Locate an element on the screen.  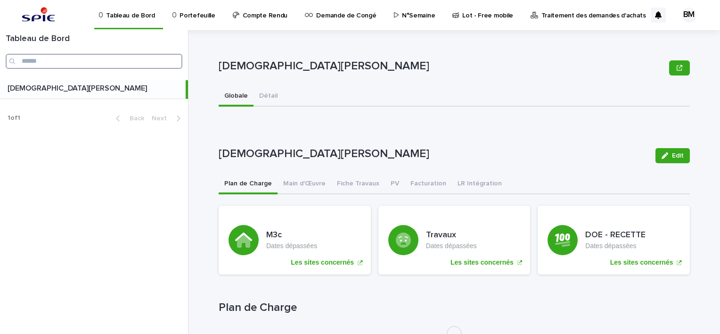
button: Globale is located at coordinates (236, 97).